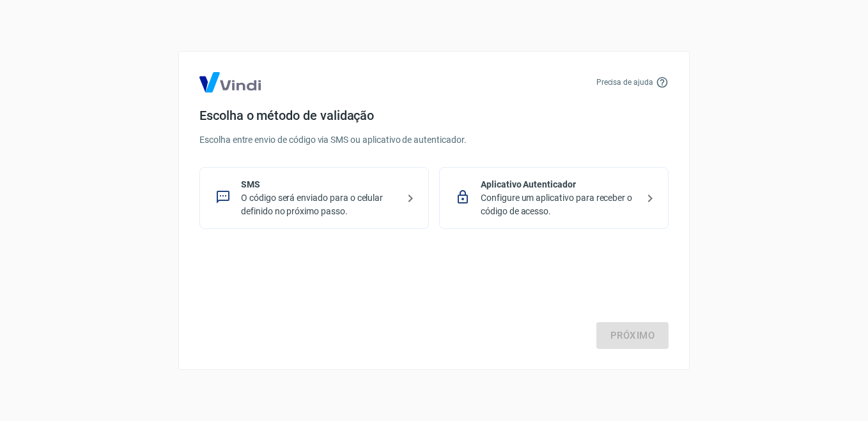 The image size is (868, 421). Describe the element at coordinates (434, 115) in the screenshot. I see `h4: Escolha o método de validação` at that location.